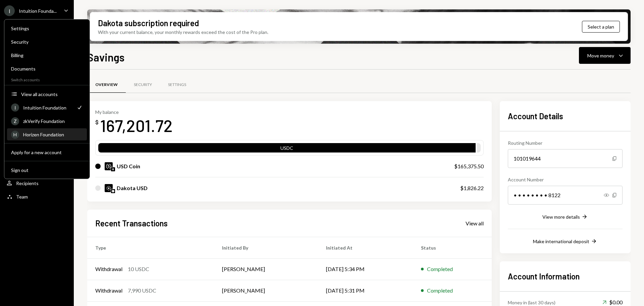  Describe the element at coordinates (47, 170) in the screenshot. I see `div: Sign out` at that location.